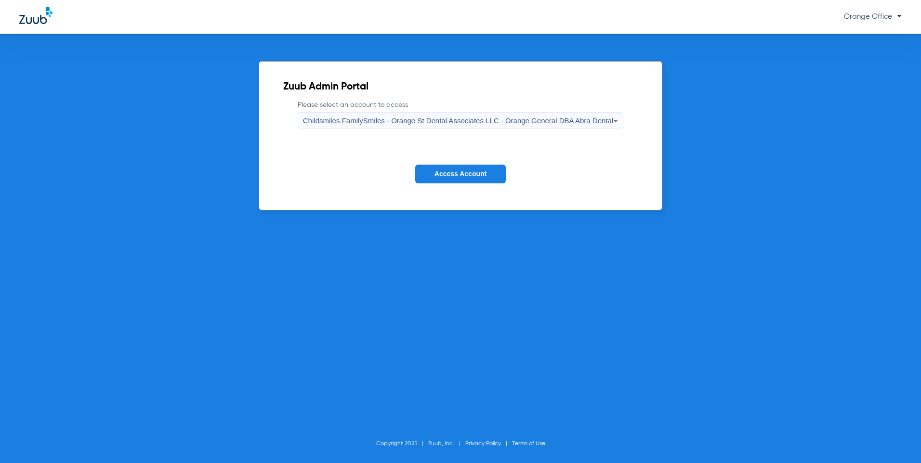  What do you see at coordinates (461, 87) in the screenshot?
I see `h2: Zuub Admin Portal` at bounding box center [461, 87].